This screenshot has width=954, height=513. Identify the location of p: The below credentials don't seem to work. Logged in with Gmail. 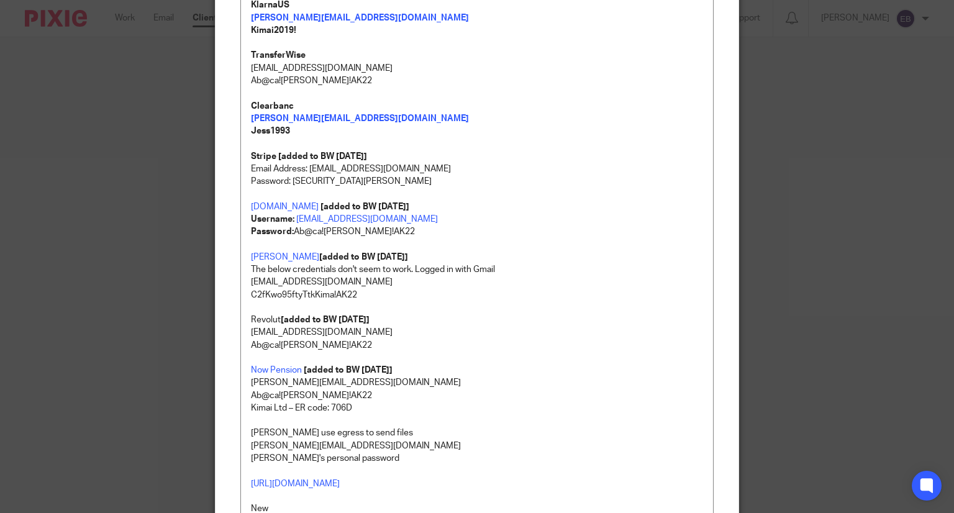
(477, 270).